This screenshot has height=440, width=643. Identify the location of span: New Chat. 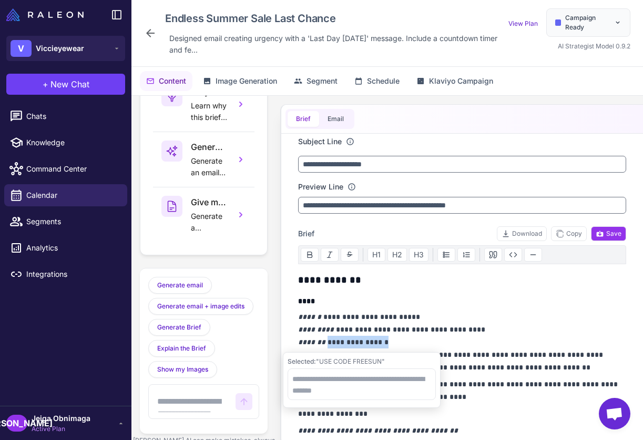
(70, 84).